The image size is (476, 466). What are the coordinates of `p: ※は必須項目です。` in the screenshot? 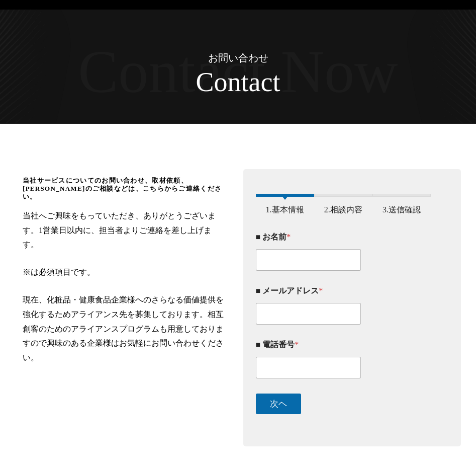 It's located at (125, 272).